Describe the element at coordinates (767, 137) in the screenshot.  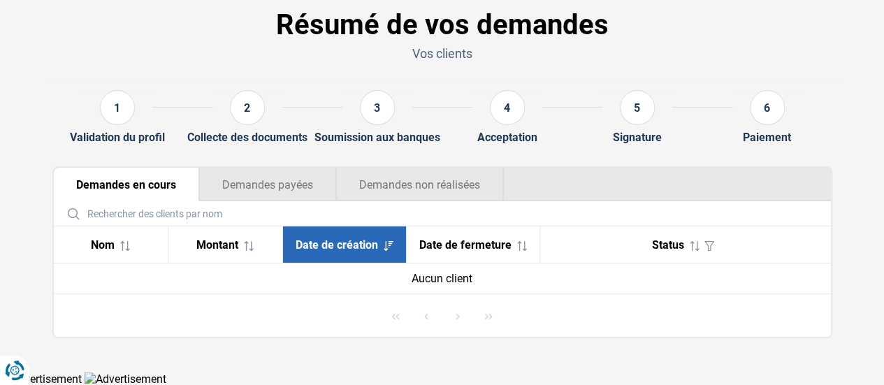
I see `div: Paiement` at that location.